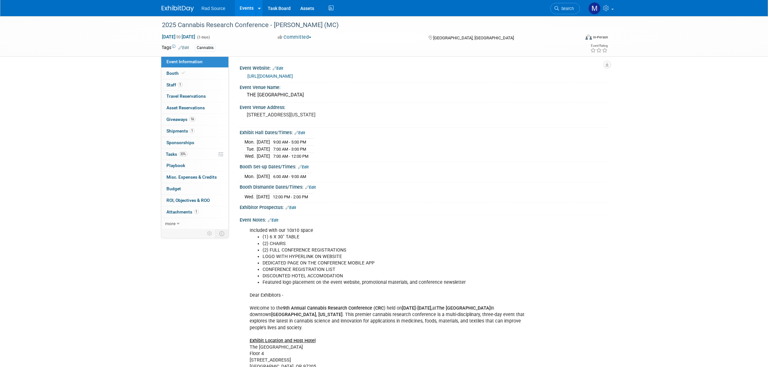  What do you see at coordinates (195, 189) in the screenshot?
I see `a: Budget` at bounding box center [195, 189].